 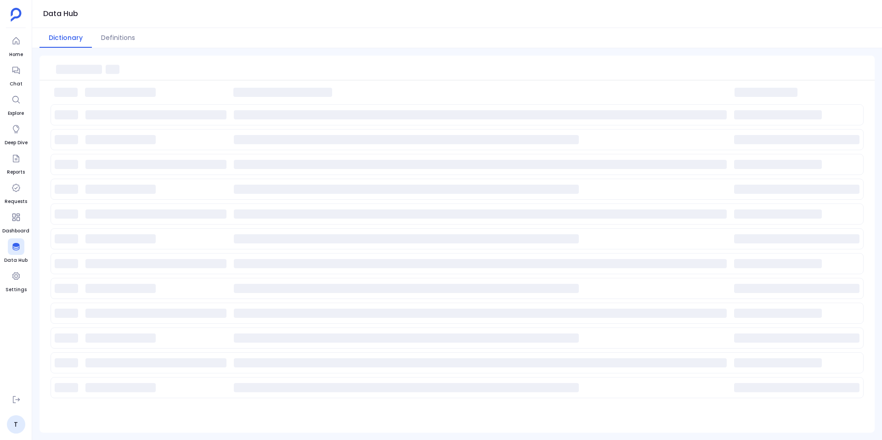 What do you see at coordinates (16, 114) in the screenshot?
I see `span: Explore` at bounding box center [16, 114].